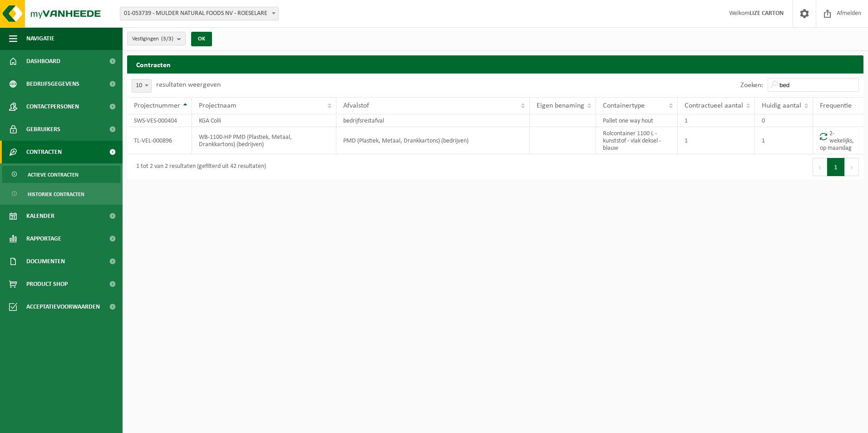 The height and width of the screenshot is (433, 868). Describe the element at coordinates (152, 39) in the screenshot. I see `span: Vestigingen` at that location.